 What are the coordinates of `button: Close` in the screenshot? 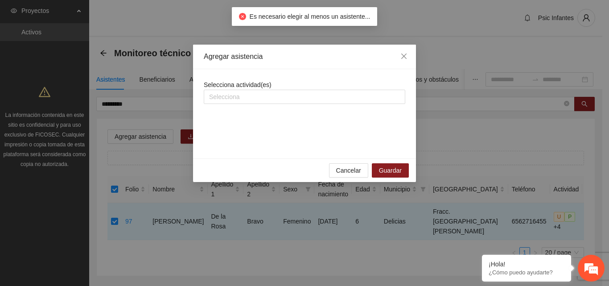 It's located at (404, 57).